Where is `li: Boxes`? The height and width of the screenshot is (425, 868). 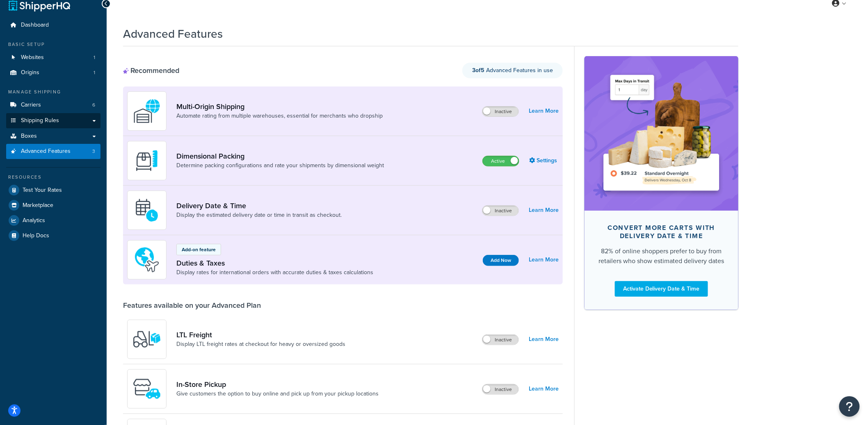 li: Boxes is located at coordinates (53, 136).